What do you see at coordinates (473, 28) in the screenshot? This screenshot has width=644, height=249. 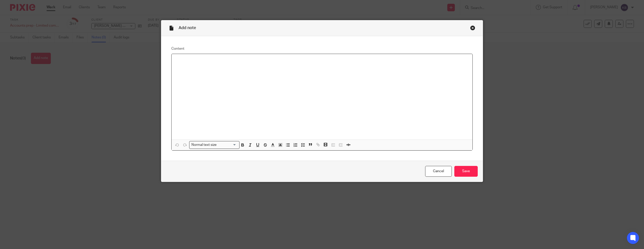 I see `div: Close this dialog window` at bounding box center [473, 28].